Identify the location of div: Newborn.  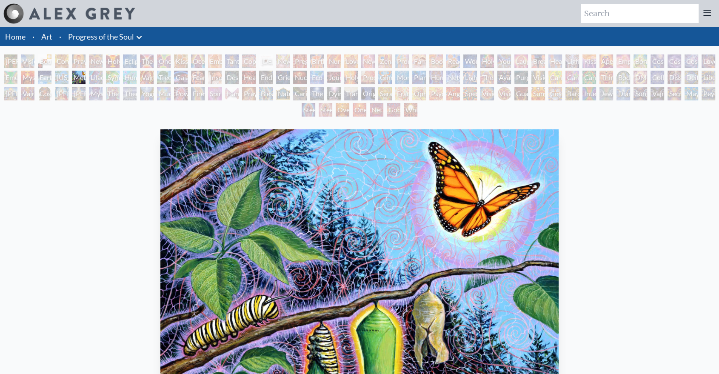
(283, 61).